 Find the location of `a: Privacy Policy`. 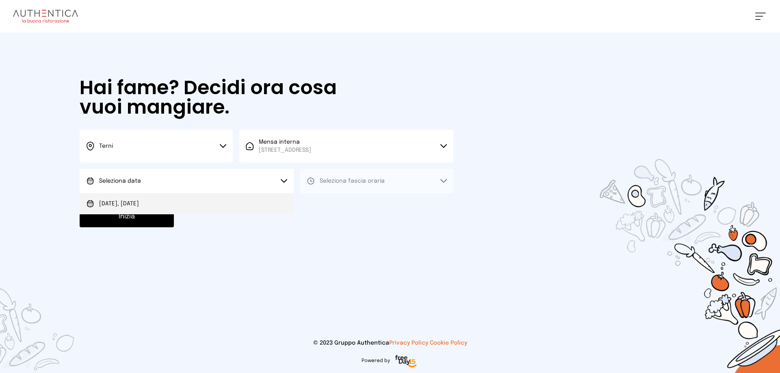

a: Privacy Policy is located at coordinates (409, 343).